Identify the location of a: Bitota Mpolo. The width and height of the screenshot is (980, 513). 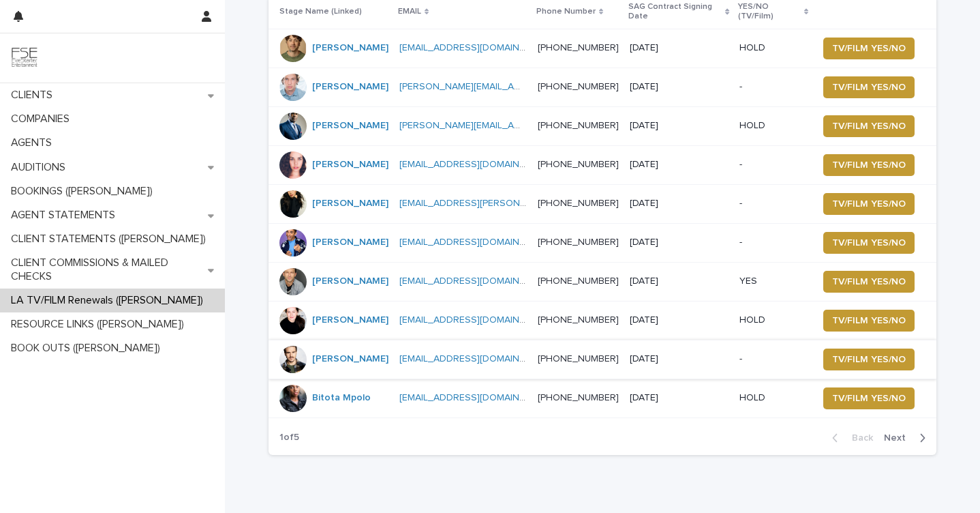
(341, 398).